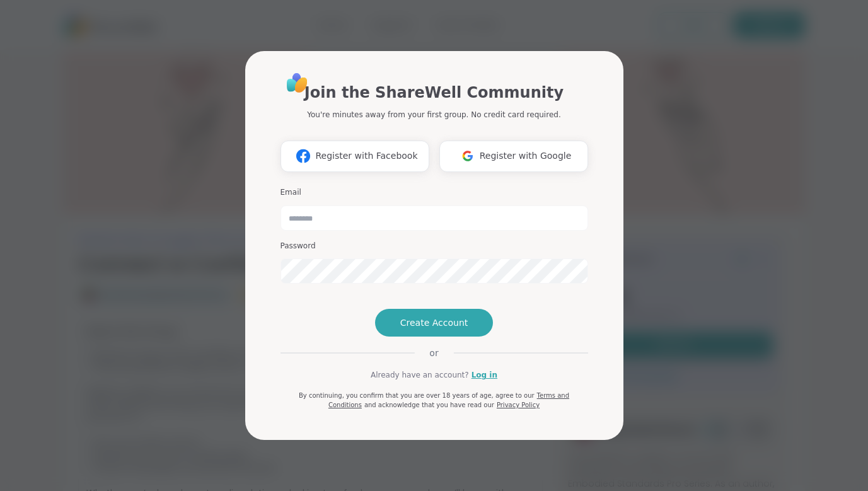 Image resolution: width=868 pixels, height=491 pixels. What do you see at coordinates (434, 115) in the screenshot?
I see `p: You're minutes away from your first group. No credit card required.` at bounding box center [434, 115].